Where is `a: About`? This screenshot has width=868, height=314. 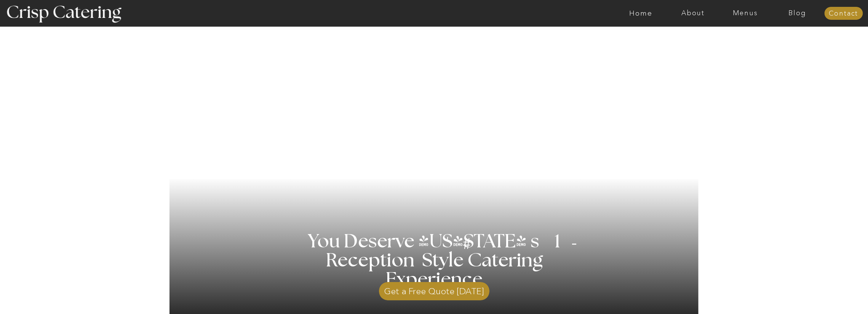 a: About is located at coordinates (693, 14).